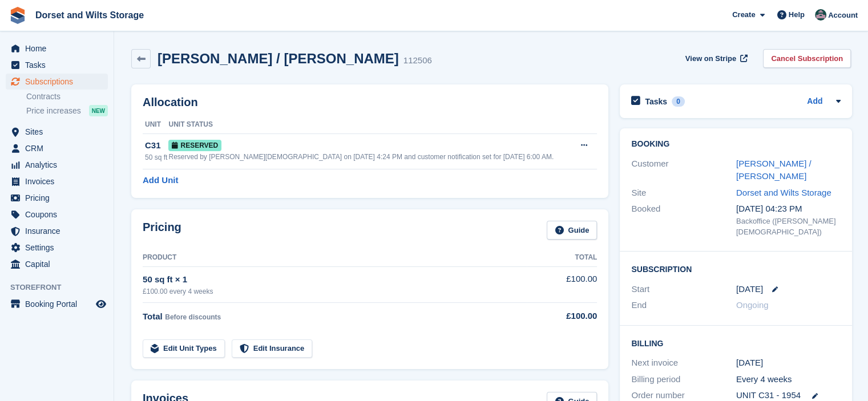 This screenshot has height=401, width=868. I want to click on span: Booking Portal, so click(60, 304).